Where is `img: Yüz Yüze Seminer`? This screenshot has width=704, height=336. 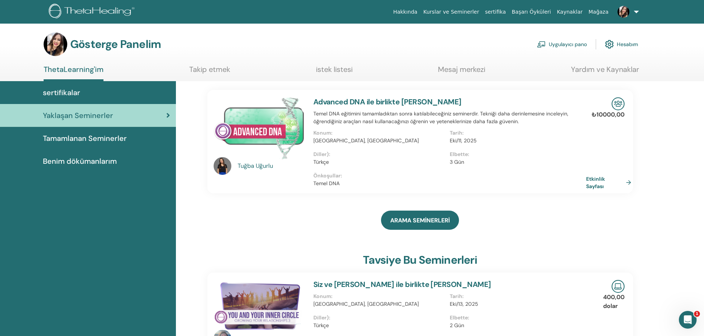 img: Yüz Yüze Seminer is located at coordinates (618, 104).